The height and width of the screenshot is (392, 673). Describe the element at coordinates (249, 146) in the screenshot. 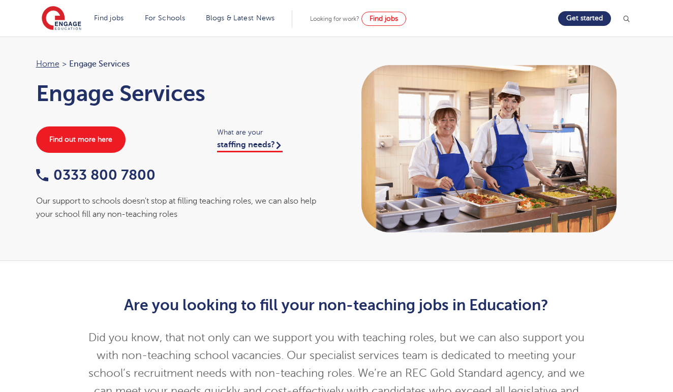

I see `a: staffing needs?` at that location.